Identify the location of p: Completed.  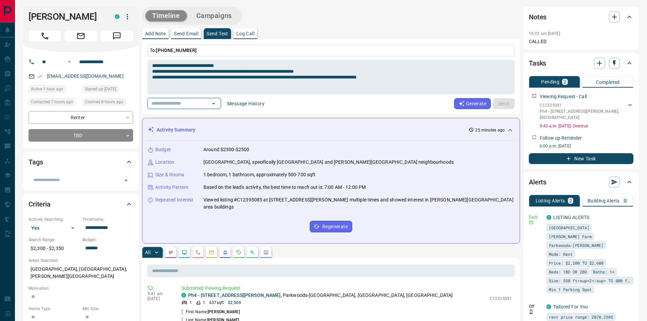
(608, 82).